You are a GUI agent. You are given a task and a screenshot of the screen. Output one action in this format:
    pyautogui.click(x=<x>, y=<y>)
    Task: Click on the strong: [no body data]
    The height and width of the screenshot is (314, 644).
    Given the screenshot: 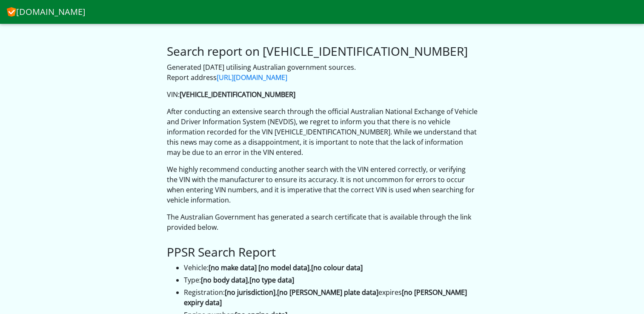 What is the action you would take?
    pyautogui.click(x=224, y=280)
    